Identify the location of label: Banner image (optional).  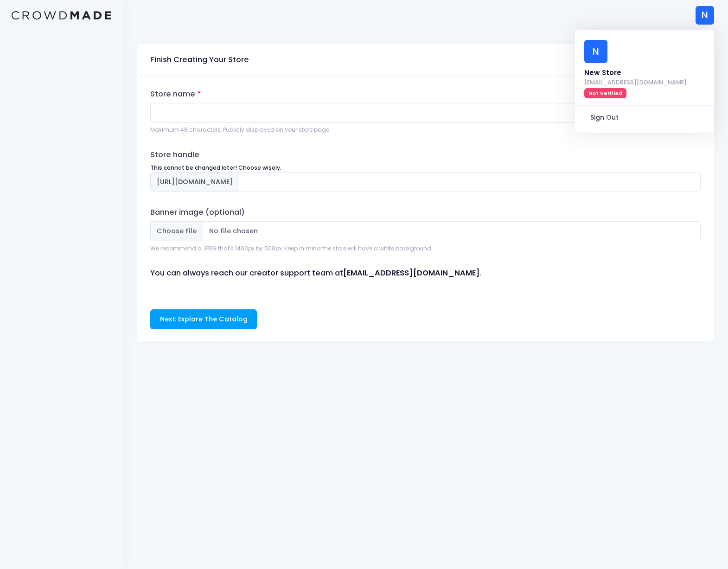
(198, 212).